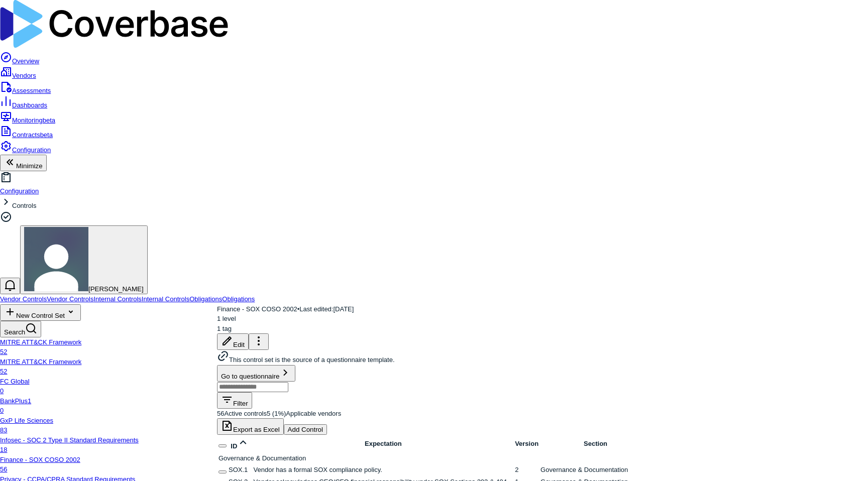 The image size is (868, 481). What do you see at coordinates (383, 470) in the screenshot?
I see `div: Vendor has a formal SOX compliance policy.` at bounding box center [383, 470].